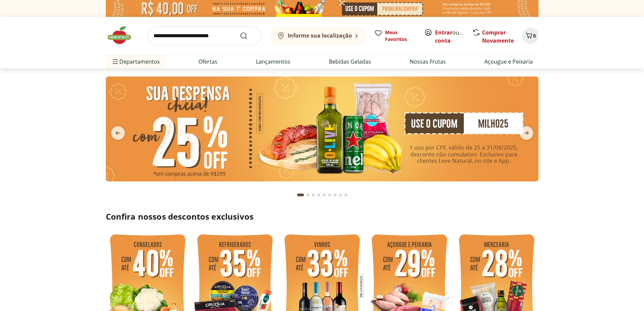 Image resolution: width=644 pixels, height=311 pixels. What do you see at coordinates (428, 62) in the screenshot?
I see `a: Nossas Frutas` at bounding box center [428, 62].